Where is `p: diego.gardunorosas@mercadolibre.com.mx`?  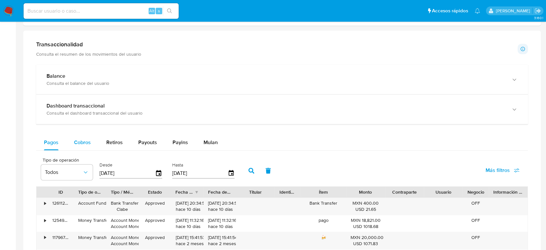 p: diego.gardunorosas@mercadolibre.com.mx is located at coordinates (514, 11).